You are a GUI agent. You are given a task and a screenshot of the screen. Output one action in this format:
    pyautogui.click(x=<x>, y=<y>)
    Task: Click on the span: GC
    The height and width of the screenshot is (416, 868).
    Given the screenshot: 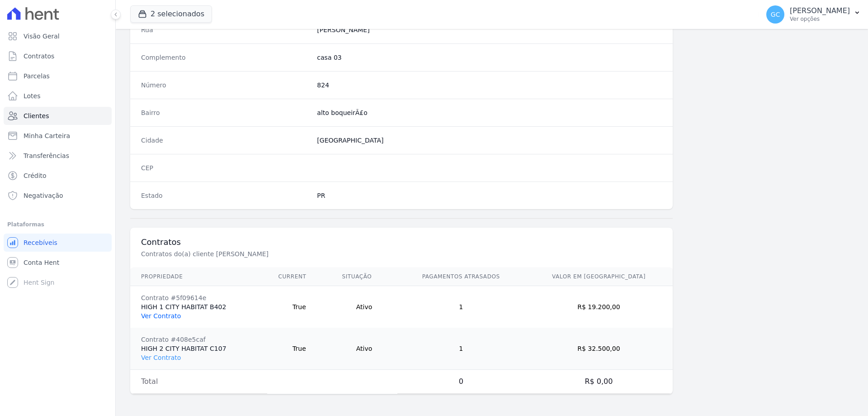 What is the action you would take?
    pyautogui.click(x=775, y=14)
    